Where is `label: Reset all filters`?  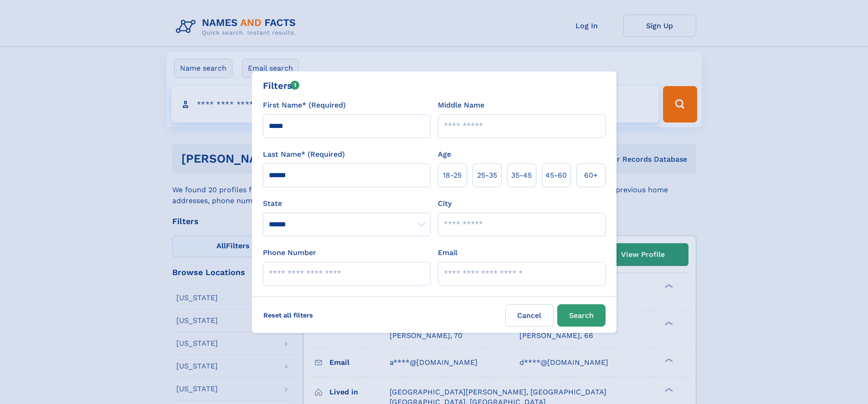
label: Reset all filters is located at coordinates (288, 315).